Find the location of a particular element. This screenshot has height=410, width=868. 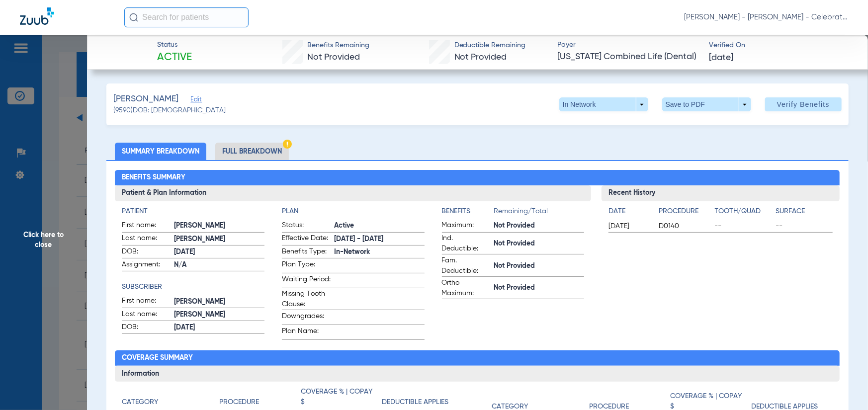

span: Deductible Remaining is located at coordinates (490, 45).